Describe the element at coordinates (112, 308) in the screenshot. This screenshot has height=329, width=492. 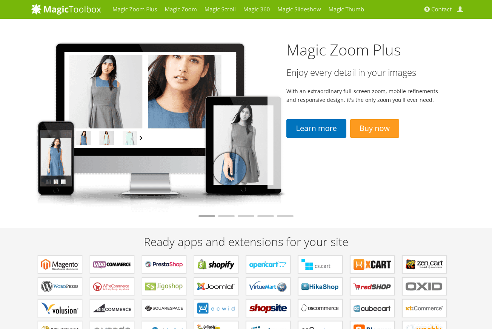
I see `b: Apps for Bigcommerce` at that location.